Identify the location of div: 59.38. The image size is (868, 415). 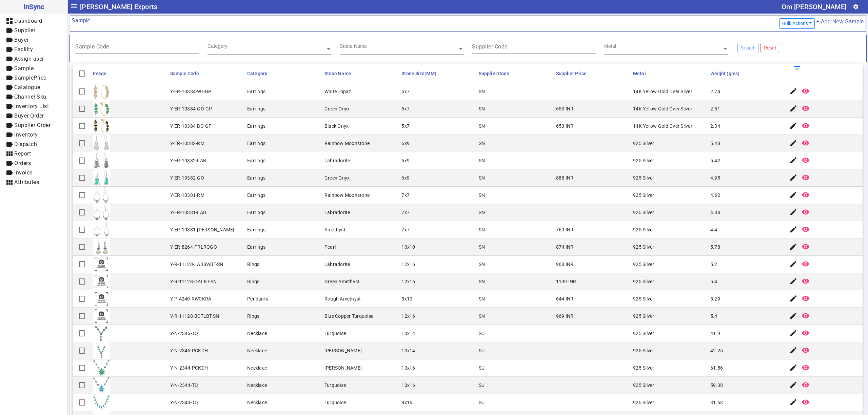
(716, 385).